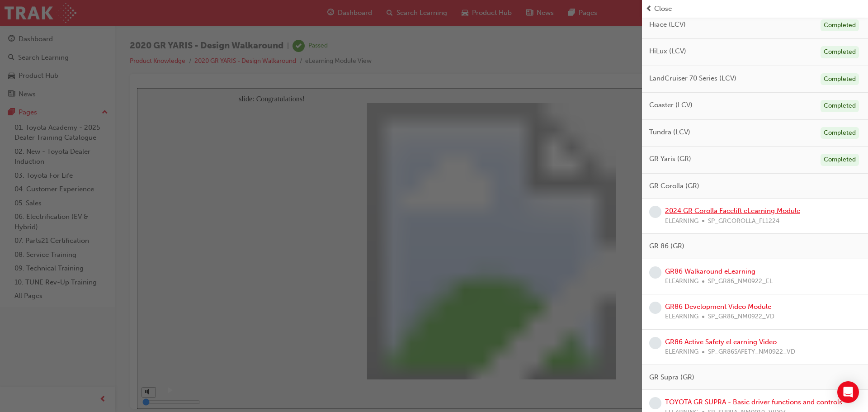 This screenshot has width=868, height=412. I want to click on button: submit, so click(690, 306).